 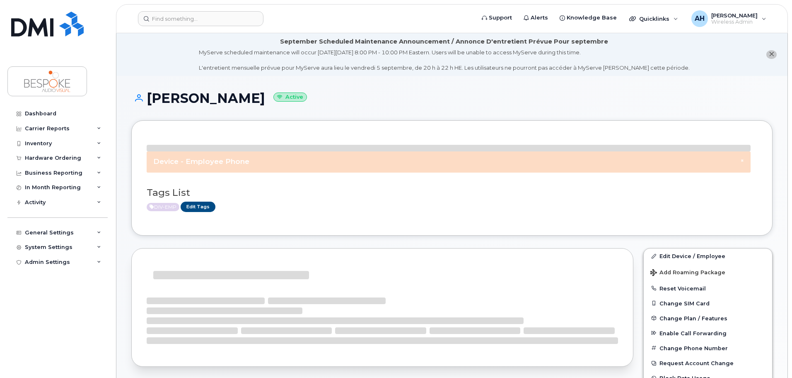 What do you see at coordinates (708, 303) in the screenshot?
I see `button: Change SIM Card` at bounding box center [708, 303].